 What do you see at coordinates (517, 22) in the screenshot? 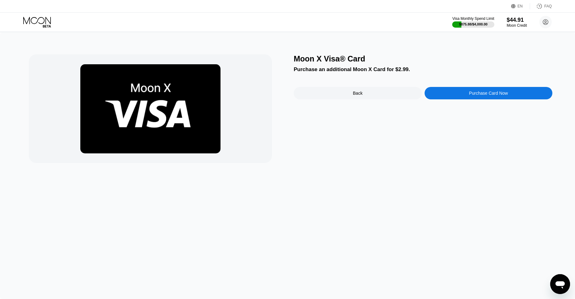
I see `div: $44.91Moon Credit` at bounding box center [517, 22].